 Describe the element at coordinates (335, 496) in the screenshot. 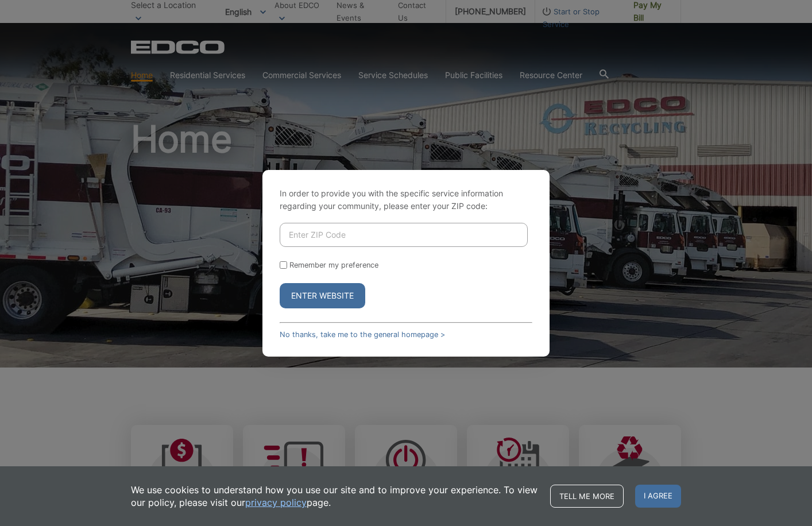

I see `p: We use cookies to understand how you use our site and to improve your experience. To view our pol...` at that location.